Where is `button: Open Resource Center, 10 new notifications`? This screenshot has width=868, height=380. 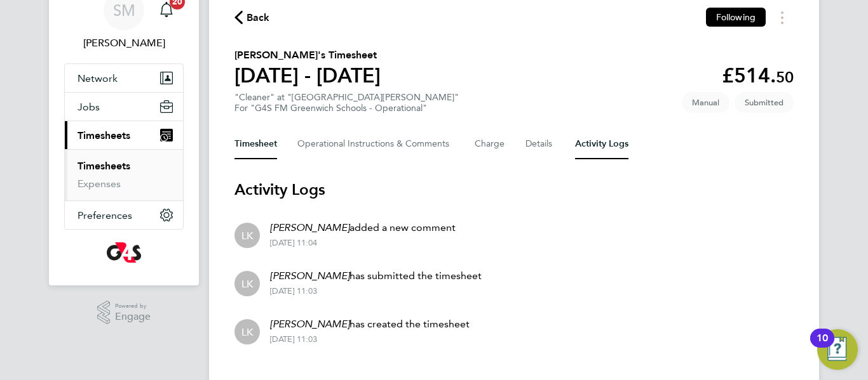 button: Open Resource Center, 10 new notifications is located at coordinates (838, 350).